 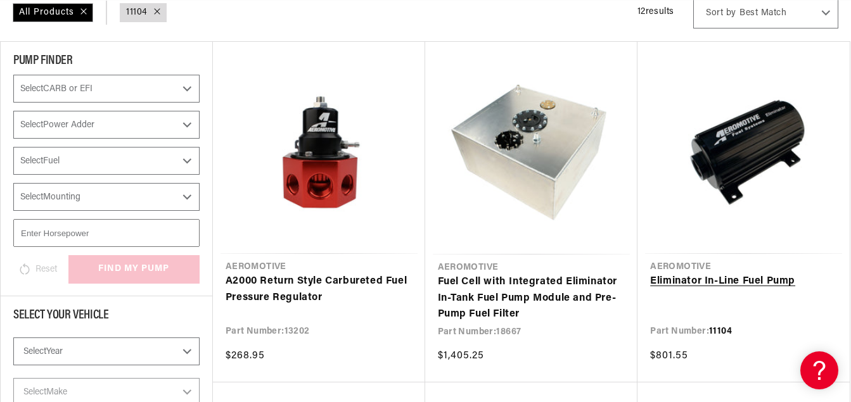 What do you see at coordinates (319, 289) in the screenshot?
I see `a: A2000 Return Style Carbureted Fuel Pressure Regulator` at bounding box center [319, 289].